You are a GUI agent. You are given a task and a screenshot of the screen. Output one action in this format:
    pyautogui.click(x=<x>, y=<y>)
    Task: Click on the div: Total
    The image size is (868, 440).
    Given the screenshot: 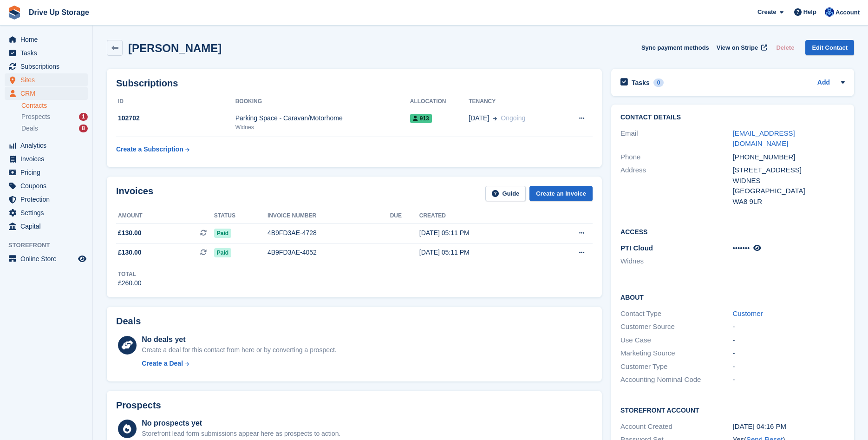 What is the action you would take?
    pyautogui.click(x=129, y=274)
    